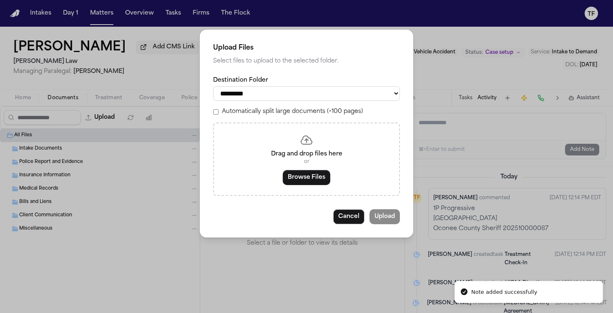 The width and height of the screenshot is (613, 313). What do you see at coordinates (307, 81) in the screenshot?
I see `label: Destination Folder` at bounding box center [307, 81].